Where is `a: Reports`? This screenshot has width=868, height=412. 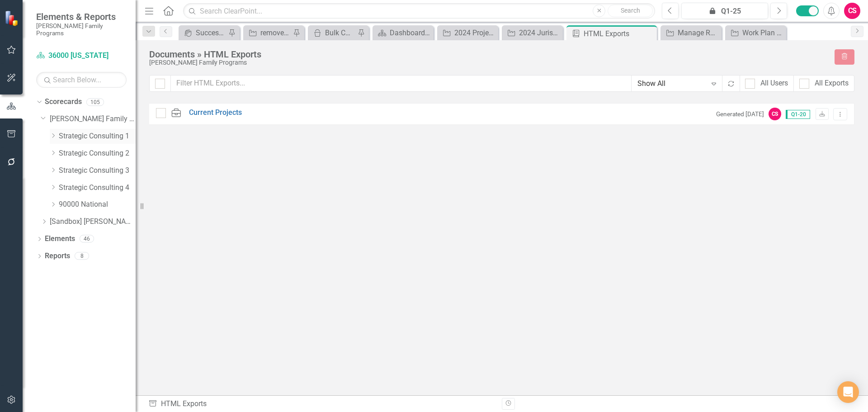 a: Reports is located at coordinates (58, 256).